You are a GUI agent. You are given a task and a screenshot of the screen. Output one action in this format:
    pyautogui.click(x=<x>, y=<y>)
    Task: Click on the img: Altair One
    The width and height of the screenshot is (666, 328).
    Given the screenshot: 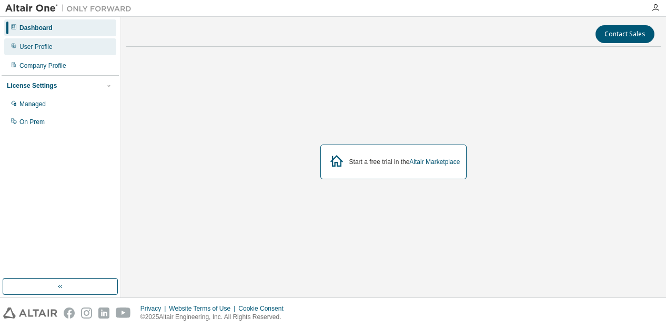 What is the action you would take?
    pyautogui.click(x=71, y=8)
    